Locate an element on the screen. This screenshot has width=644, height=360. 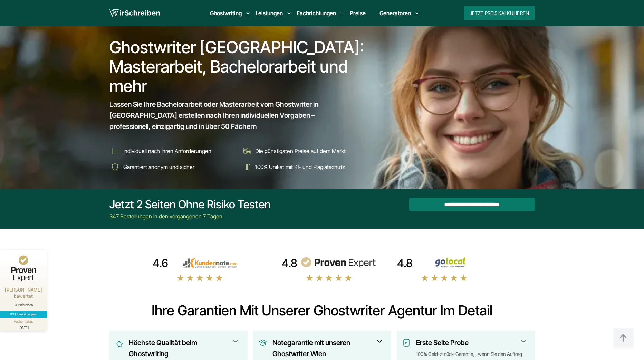
img: button top is located at coordinates (623, 338).